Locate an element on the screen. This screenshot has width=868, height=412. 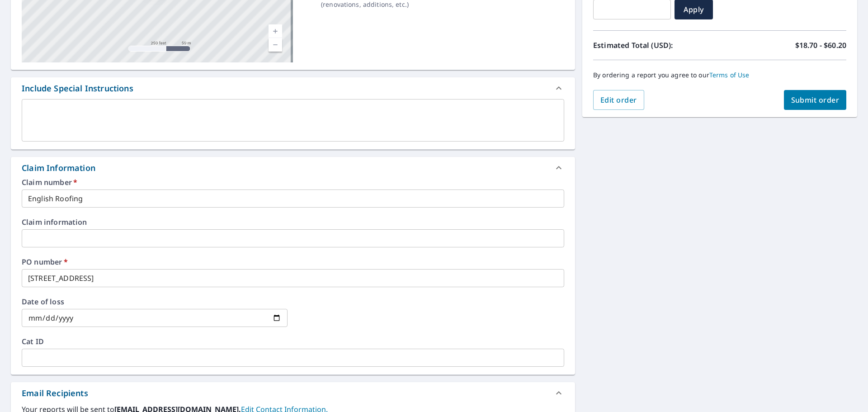
button: Edit order is located at coordinates (619, 100).